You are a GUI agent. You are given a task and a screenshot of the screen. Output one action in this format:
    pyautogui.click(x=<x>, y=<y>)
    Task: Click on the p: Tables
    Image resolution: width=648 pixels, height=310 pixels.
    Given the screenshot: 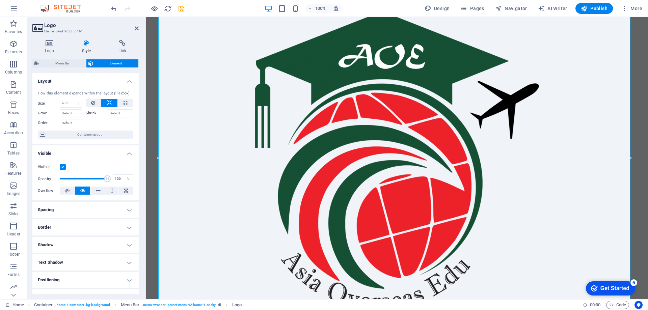 What is the action you would take?
    pyautogui.click(x=14, y=153)
    